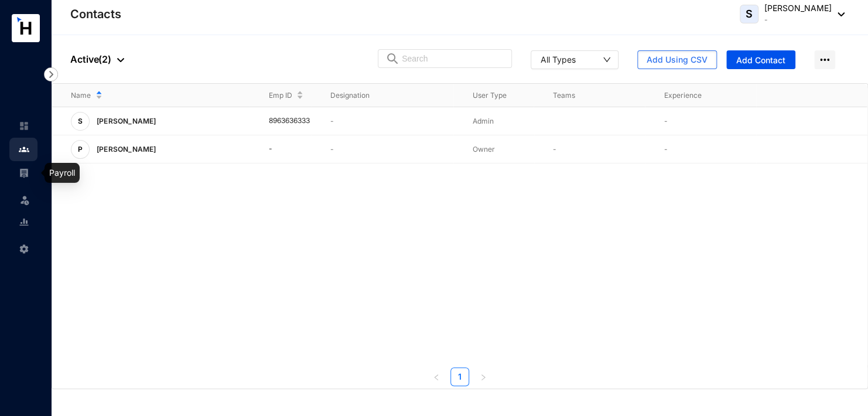 The height and width of the screenshot is (416, 868). I want to click on img: leave-unselected.2934df6273408c3f84d9.svg, so click(25, 200).